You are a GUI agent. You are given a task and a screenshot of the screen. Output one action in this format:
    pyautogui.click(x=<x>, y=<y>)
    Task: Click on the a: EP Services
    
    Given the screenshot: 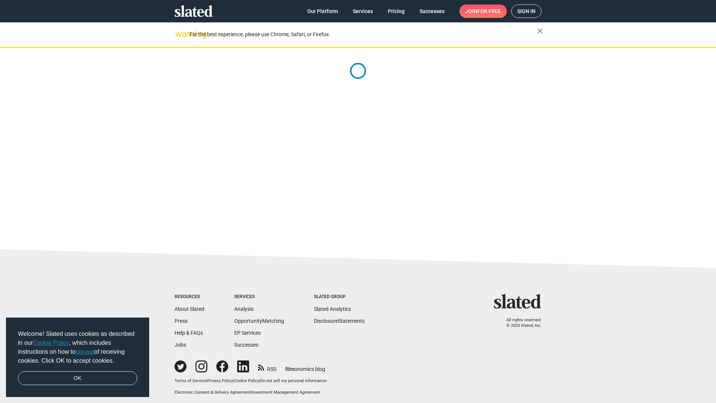 What is the action you would take?
    pyautogui.click(x=247, y=333)
    